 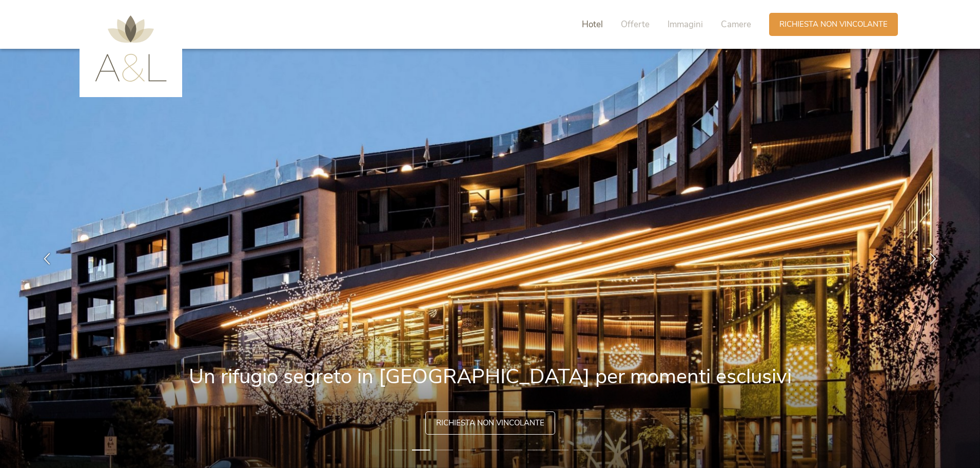 What do you see at coordinates (635, 24) in the screenshot?
I see `span: Offerte` at bounding box center [635, 24].